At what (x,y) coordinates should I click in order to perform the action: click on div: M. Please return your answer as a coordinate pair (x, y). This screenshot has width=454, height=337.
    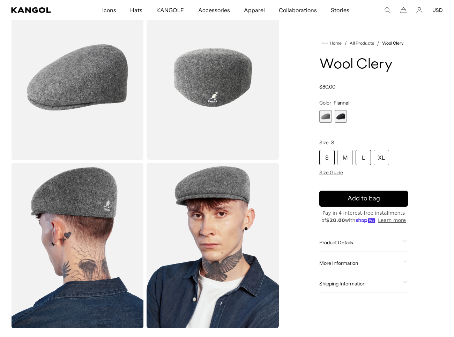
    Looking at the image, I should click on (345, 158).